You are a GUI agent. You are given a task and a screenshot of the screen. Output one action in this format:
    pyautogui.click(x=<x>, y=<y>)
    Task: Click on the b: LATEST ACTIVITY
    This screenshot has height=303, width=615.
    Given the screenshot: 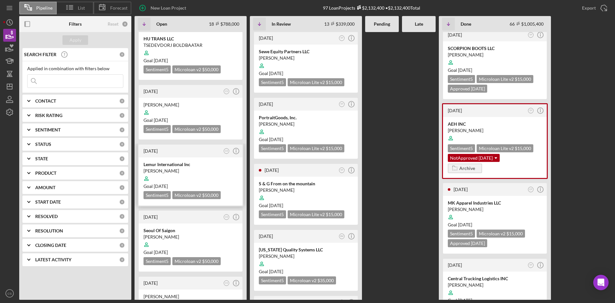 What is the action you would take?
    pyautogui.click(x=53, y=260)
    